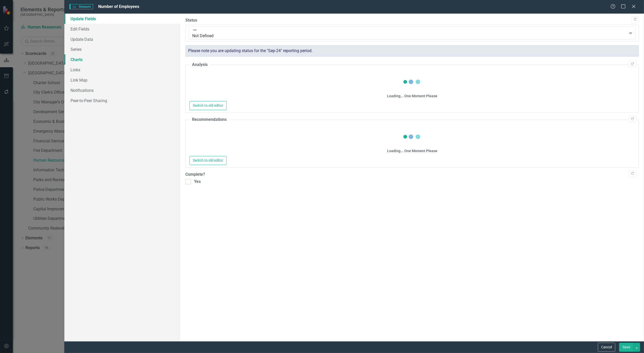 The height and width of the screenshot is (353, 644). I want to click on div: Yes, so click(197, 182).